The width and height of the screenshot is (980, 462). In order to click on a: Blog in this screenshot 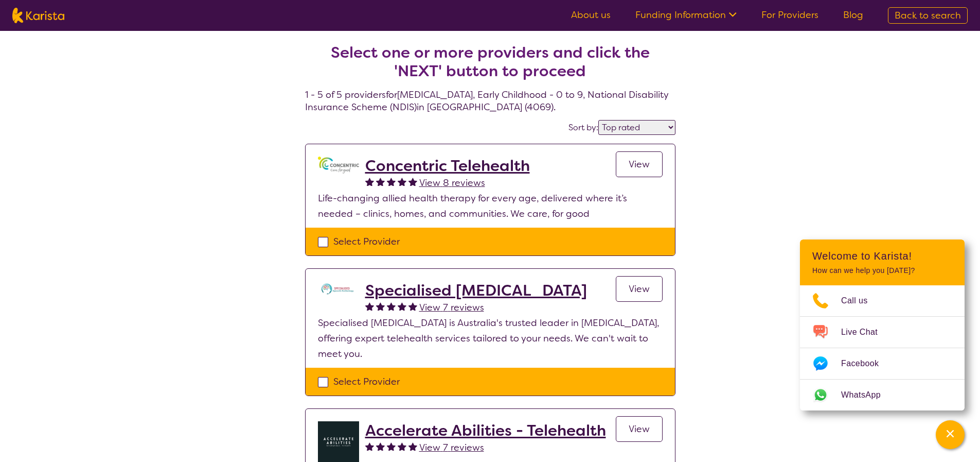, I will do `click(853, 15)`.